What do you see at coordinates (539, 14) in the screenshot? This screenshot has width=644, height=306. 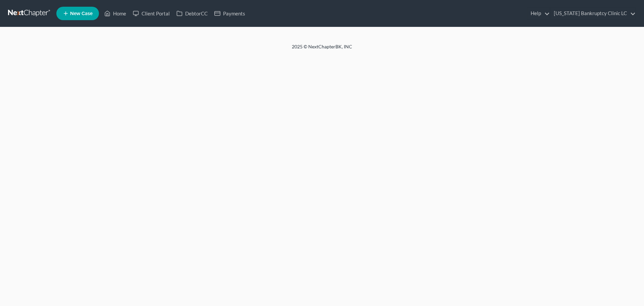 I see `a: Help` at bounding box center [539, 14].